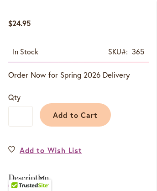 This screenshot has height=191, width=157. I want to click on div: 365, so click(138, 52).